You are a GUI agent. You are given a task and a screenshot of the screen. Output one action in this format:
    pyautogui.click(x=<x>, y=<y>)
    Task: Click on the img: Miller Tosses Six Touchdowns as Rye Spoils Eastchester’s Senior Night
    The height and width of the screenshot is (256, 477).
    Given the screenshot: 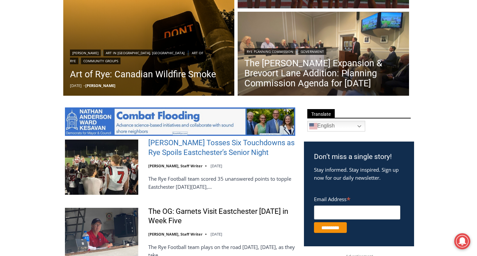 What is the action you would take?
    pyautogui.click(x=101, y=167)
    